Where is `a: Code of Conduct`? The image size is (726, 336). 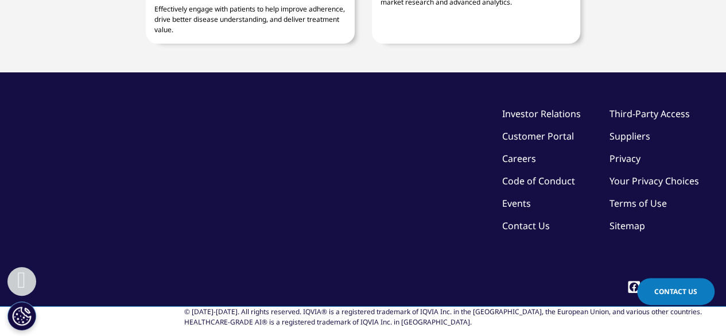 a: Code of Conduct is located at coordinates (538, 181).